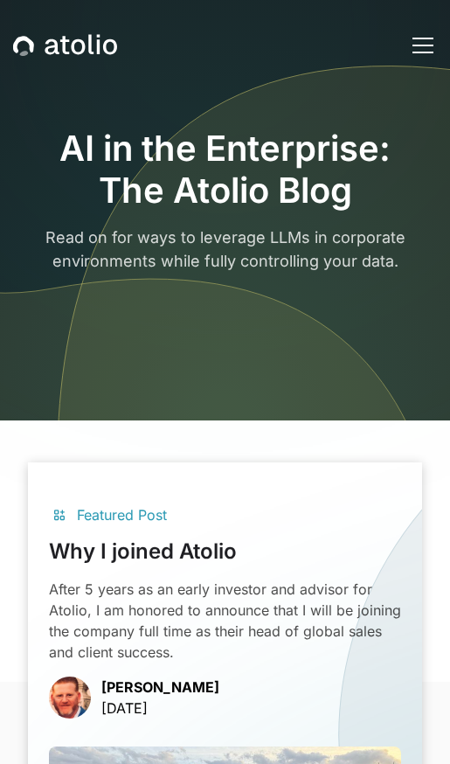  What do you see at coordinates (420, 45) in the screenshot?
I see `div: menu` at bounding box center [420, 45].